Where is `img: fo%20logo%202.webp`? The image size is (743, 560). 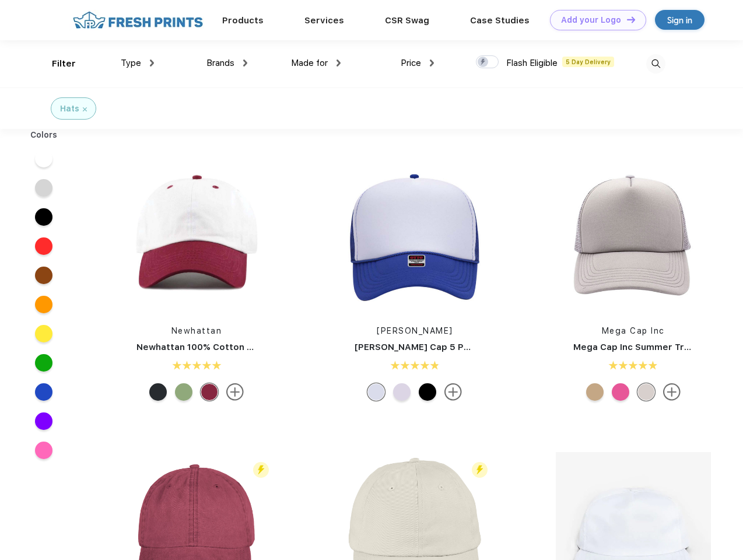
img: fo%20logo%202.webp is located at coordinates (138, 20).